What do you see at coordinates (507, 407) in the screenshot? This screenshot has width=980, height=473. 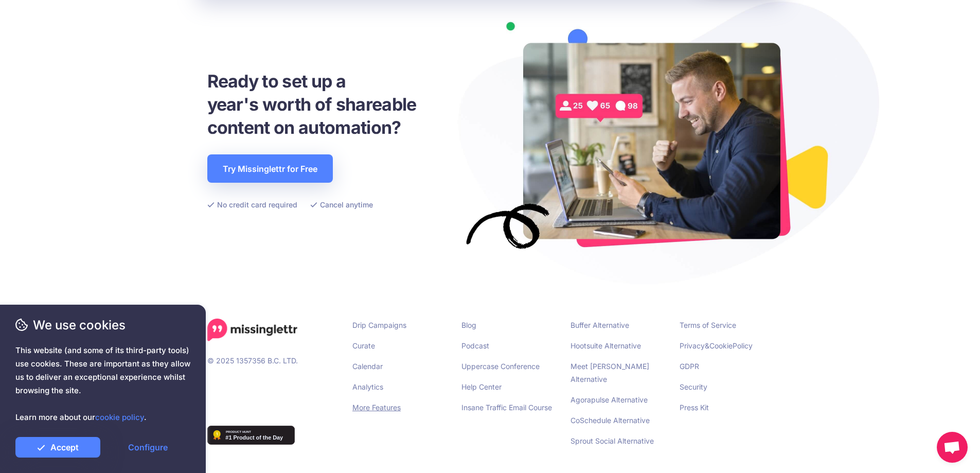 I see `a: Insane Traffic Email Course` at bounding box center [507, 407].